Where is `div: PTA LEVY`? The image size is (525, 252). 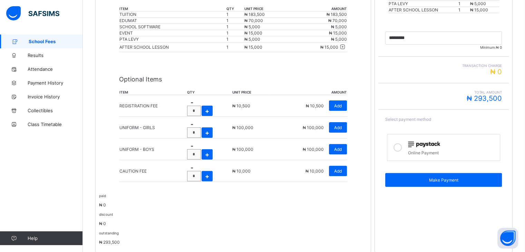
div: PTA LEVY is located at coordinates (173, 39).